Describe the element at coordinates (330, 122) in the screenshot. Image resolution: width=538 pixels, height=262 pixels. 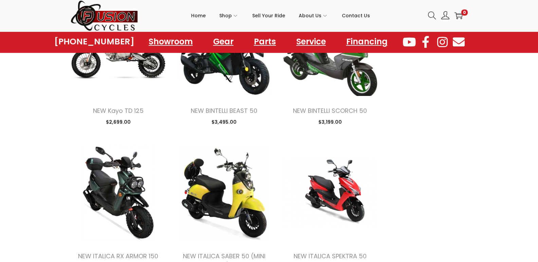
I see `span: 3,199.00` at that location.